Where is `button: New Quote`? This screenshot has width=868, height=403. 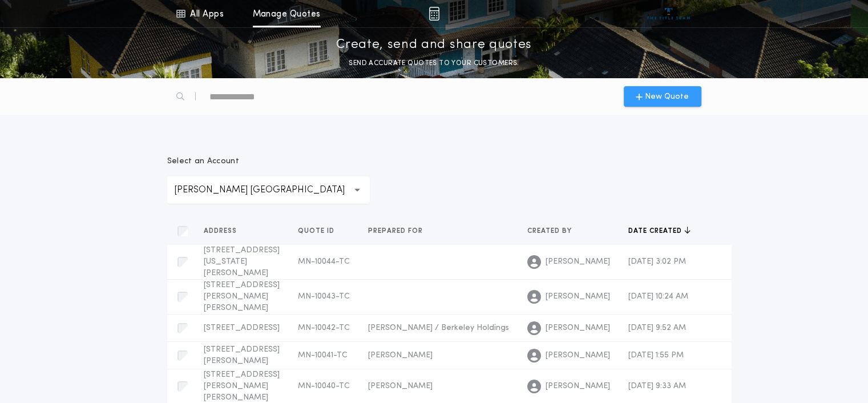 button: New Quote is located at coordinates (663, 96).